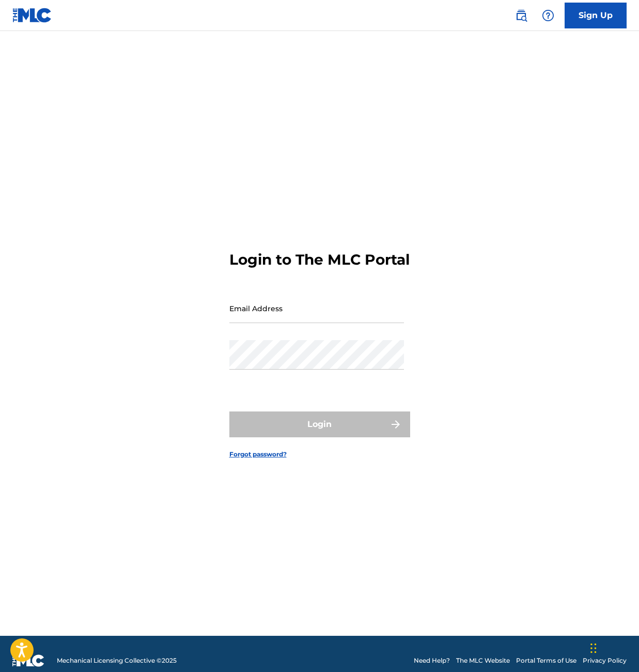 The image size is (639, 672). What do you see at coordinates (613, 647) in the screenshot?
I see `div: Chat Widget` at bounding box center [613, 647].